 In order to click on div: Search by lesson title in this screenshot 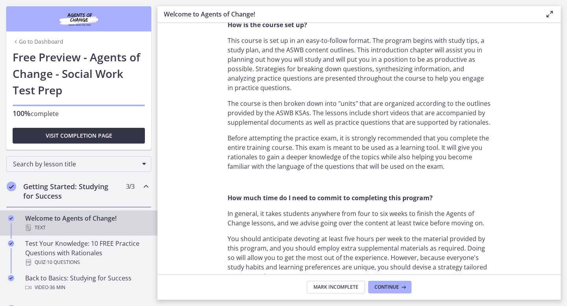, I will do `click(79, 164)`.